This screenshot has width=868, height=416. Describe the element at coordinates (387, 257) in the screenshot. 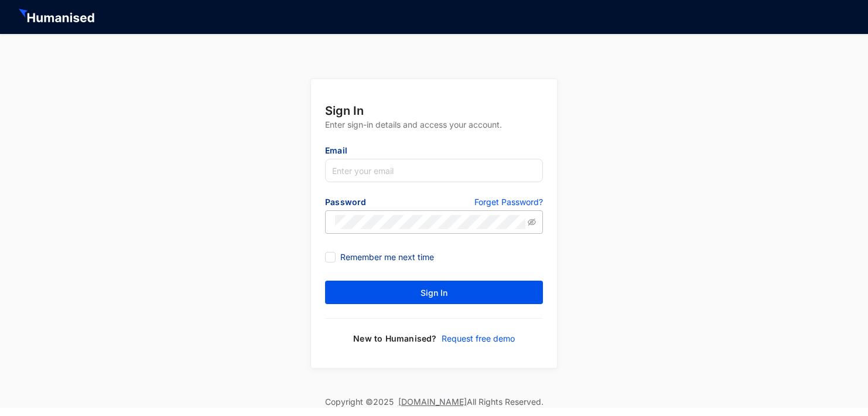

I see `span: Remember me next time` at that location.